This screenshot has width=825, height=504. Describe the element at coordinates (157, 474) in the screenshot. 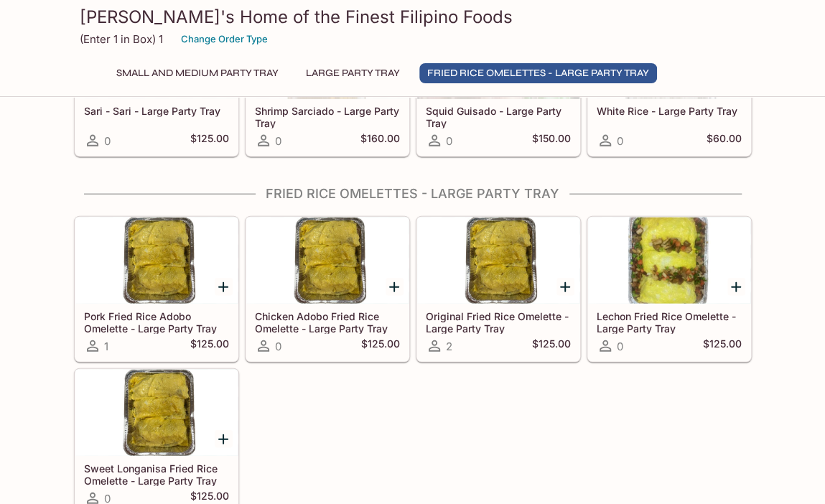

I see `h5: Sweet Longanisa Fried Rice Omelette - Large Party Tray` at that location.